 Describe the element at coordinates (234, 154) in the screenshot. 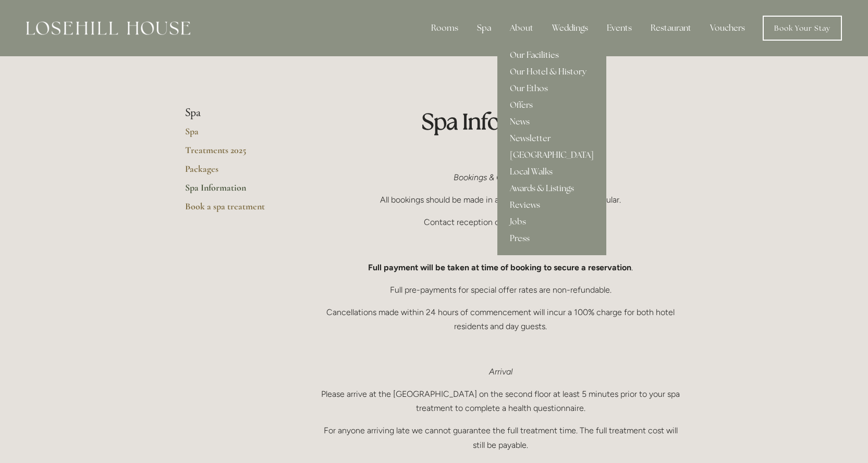

I see `a: Treatments 2025` at that location.